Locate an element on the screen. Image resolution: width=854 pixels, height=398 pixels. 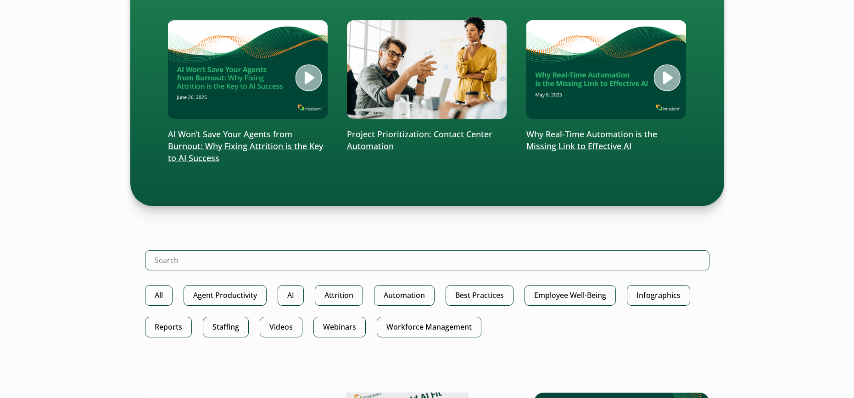
a: Webinars is located at coordinates (339, 327).